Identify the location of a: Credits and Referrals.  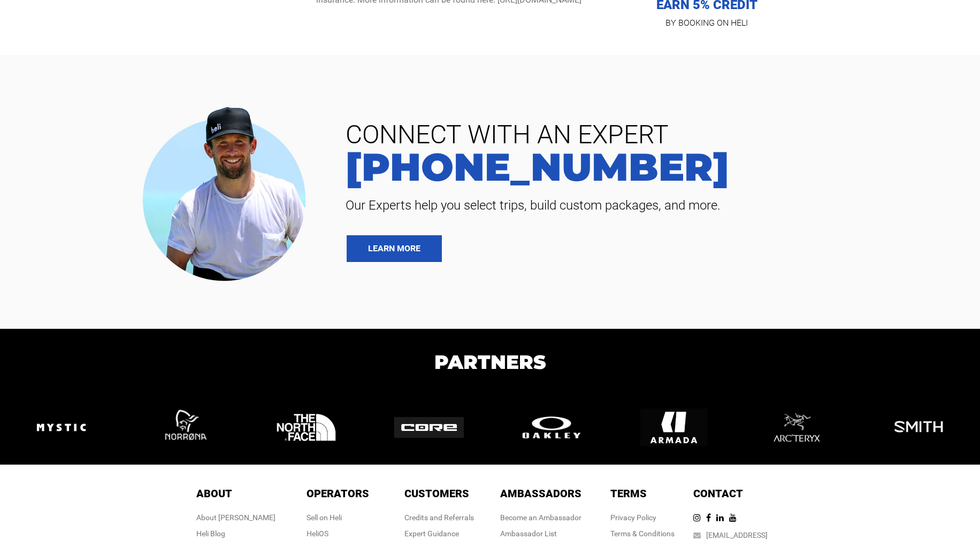
(439, 518).